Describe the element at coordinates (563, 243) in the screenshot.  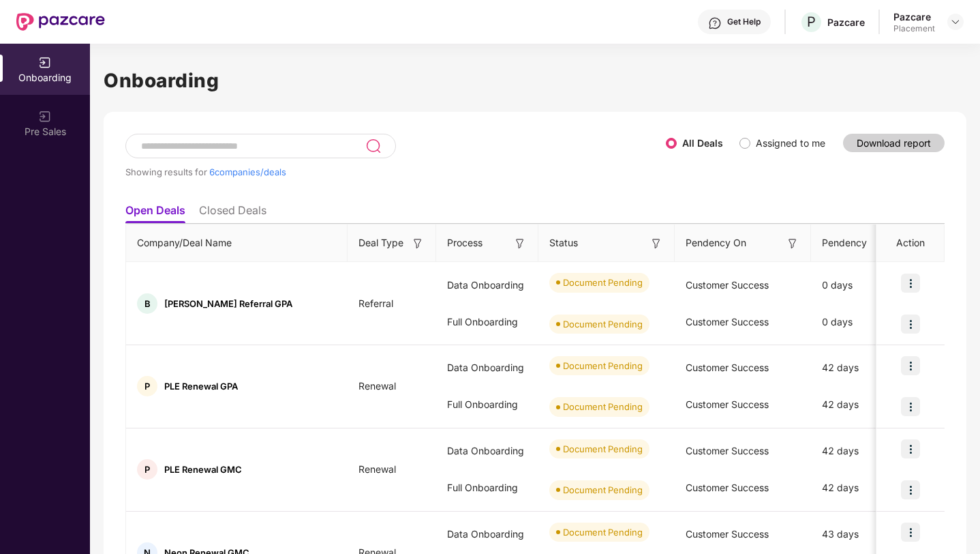
I see `span: Status` at that location.